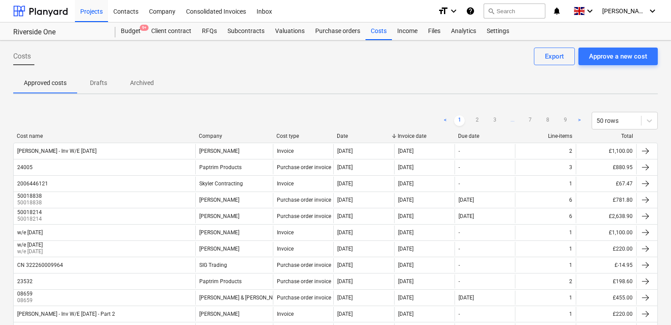  I want to click on p: 50018838, so click(30, 203).